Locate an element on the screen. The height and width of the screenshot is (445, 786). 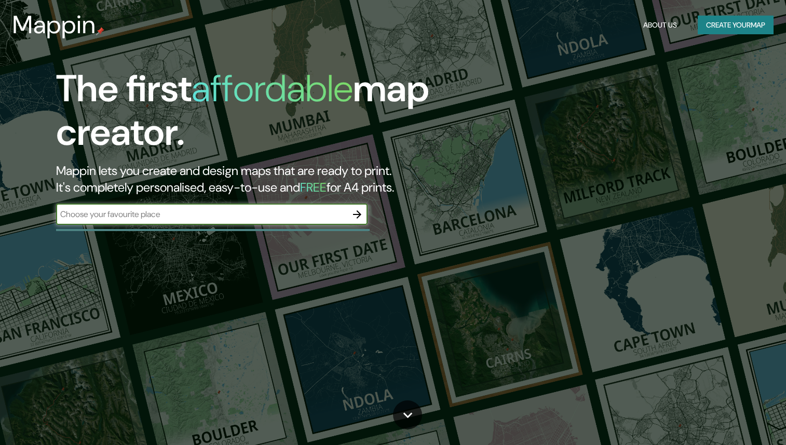
h1: The first map creator. is located at coordinates (252, 115).